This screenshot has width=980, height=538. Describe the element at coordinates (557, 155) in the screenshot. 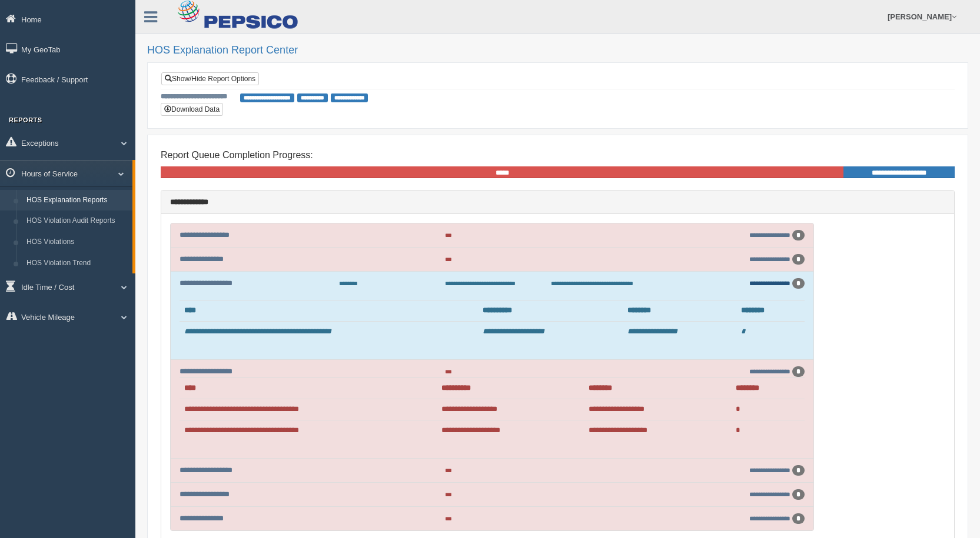

I see `h4: Report Queue Completion Progress:` at that location.